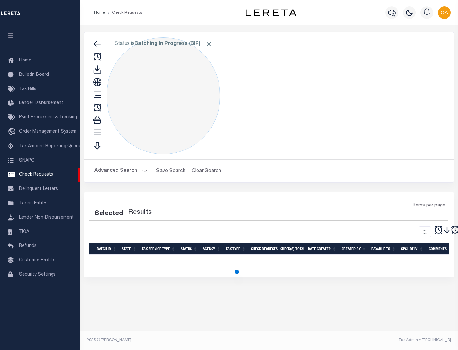  What do you see at coordinates (171, 171) in the screenshot?
I see `button: Save Search` at bounding box center [171, 171].